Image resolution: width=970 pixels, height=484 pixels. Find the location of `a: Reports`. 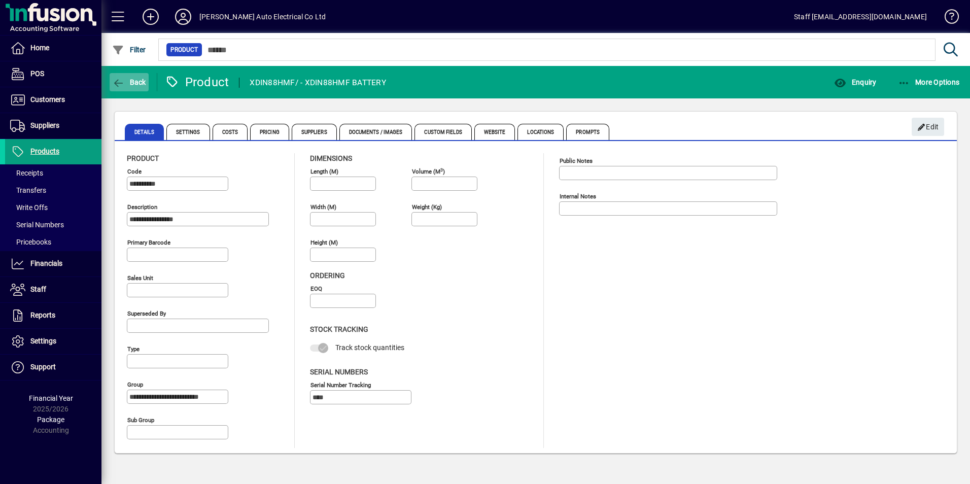

a: Reports is located at coordinates (53, 316).